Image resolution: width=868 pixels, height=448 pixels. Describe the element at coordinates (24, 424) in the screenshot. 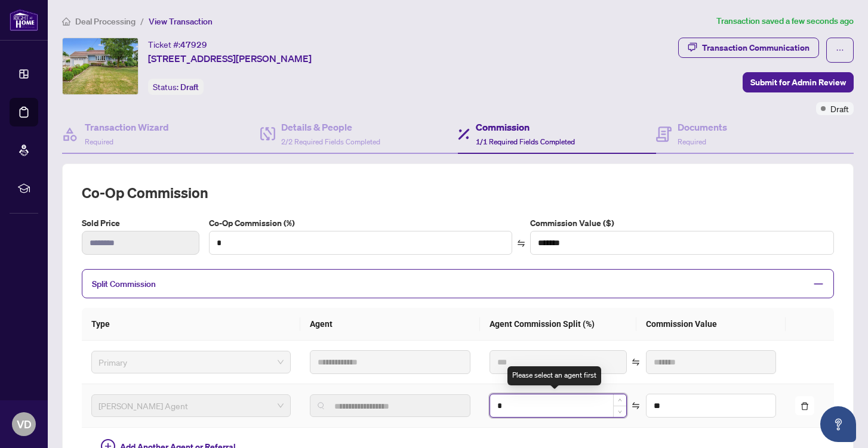

I see `span: VD` at that location.